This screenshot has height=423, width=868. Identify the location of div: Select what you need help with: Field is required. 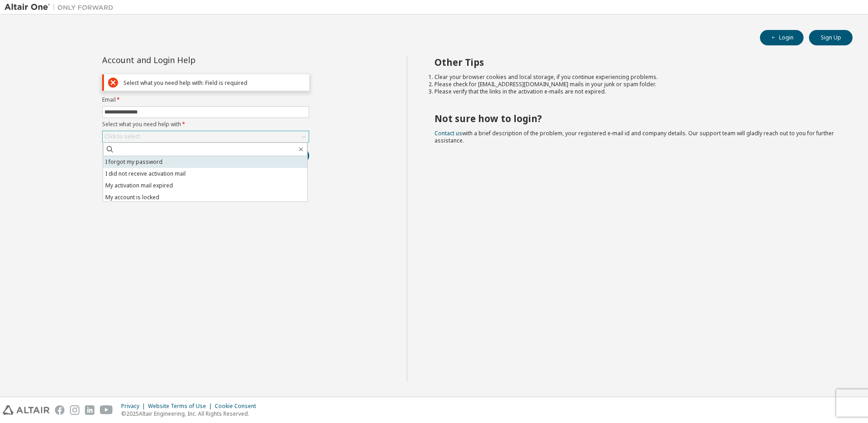
(214, 82).